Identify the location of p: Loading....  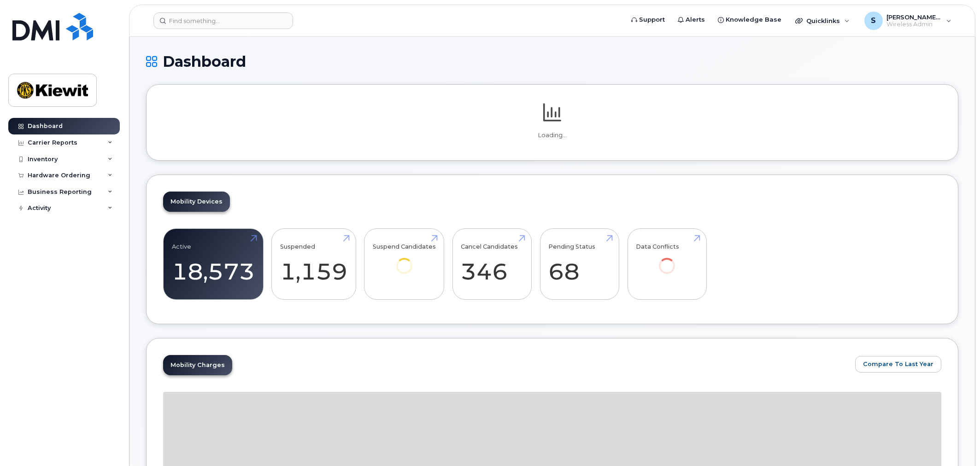
(552, 135).